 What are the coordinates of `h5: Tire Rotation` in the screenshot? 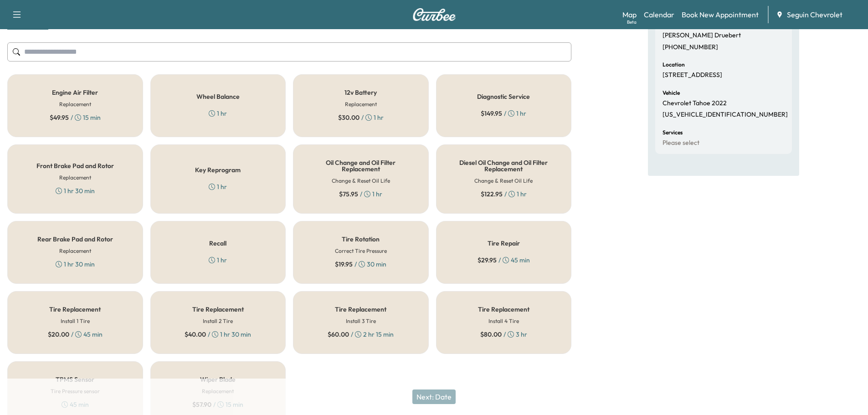 It's located at (361, 239).